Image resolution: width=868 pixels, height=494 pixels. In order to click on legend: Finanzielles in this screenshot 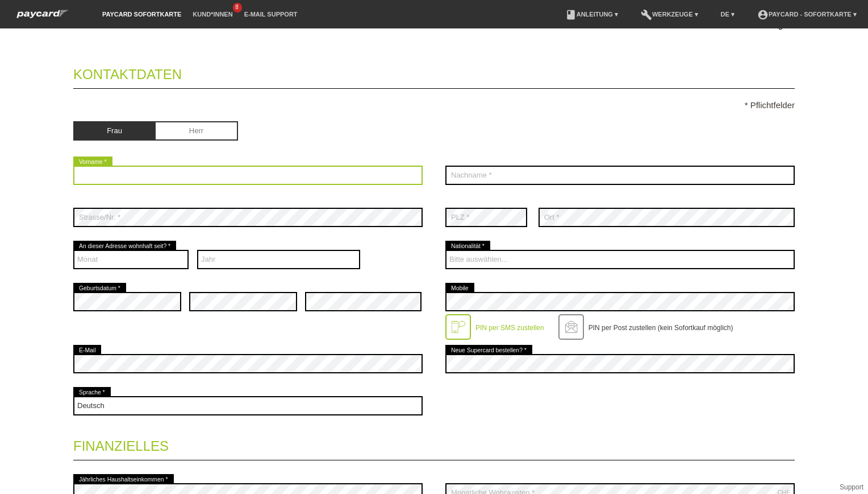, I will do `click(434, 443)`.